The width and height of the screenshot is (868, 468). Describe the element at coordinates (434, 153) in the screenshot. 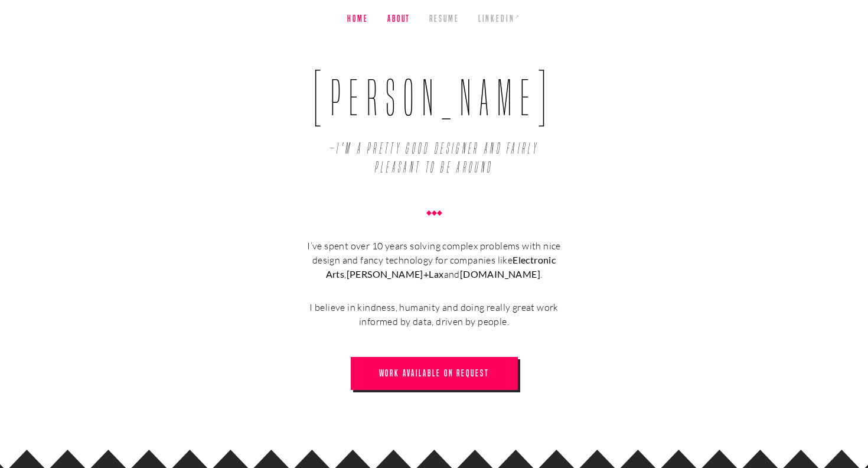

I see `span: I'm a pretty good designer and fairly pleasant to be around` at that location.